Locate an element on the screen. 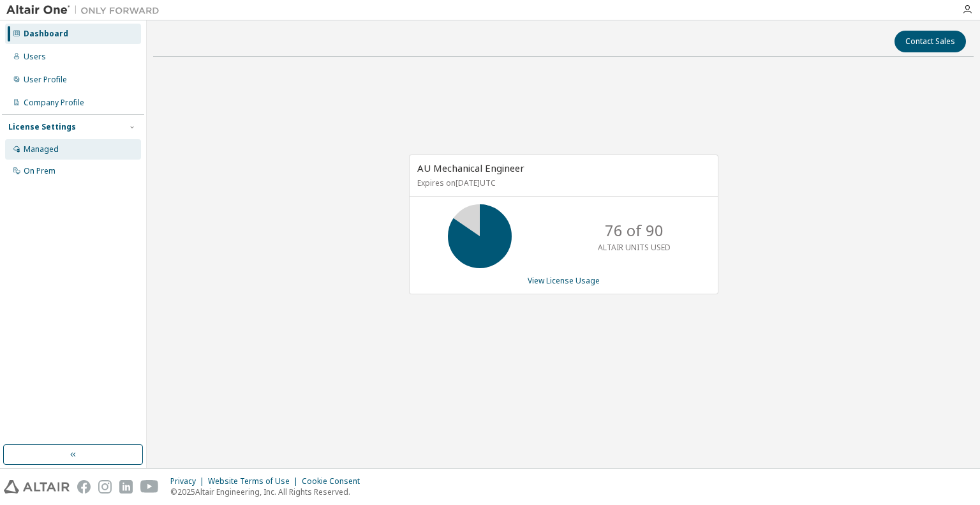  div: Dashboard is located at coordinates (46, 34).